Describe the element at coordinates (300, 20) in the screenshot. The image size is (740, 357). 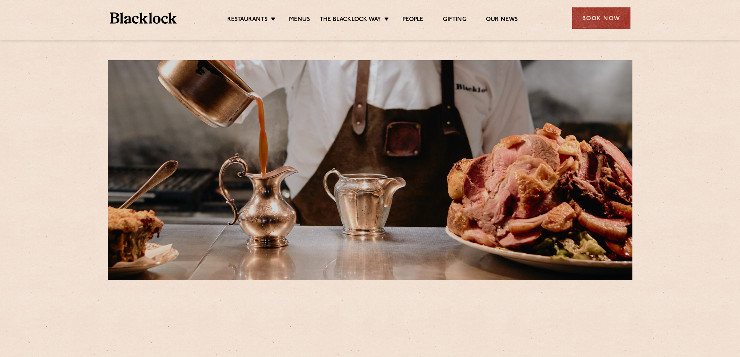
I see `a: Menus` at that location.